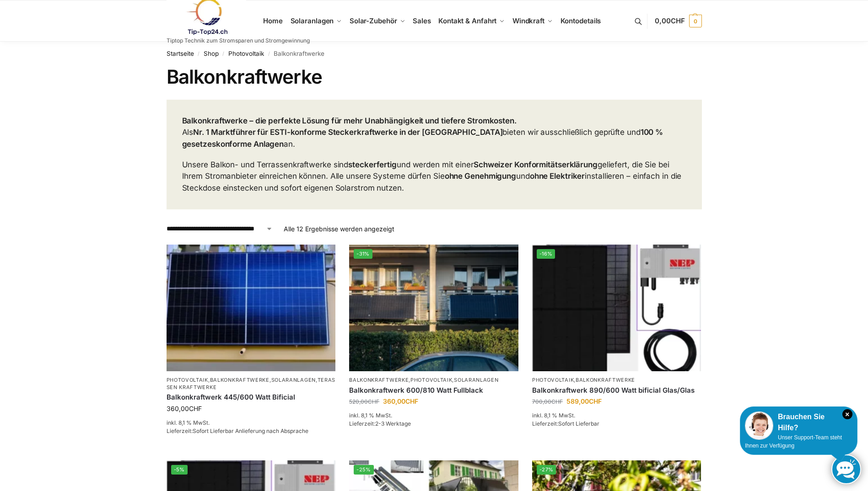  Describe the element at coordinates (434, 53) in the screenshot. I see `nav: Breadcrumb` at that location.